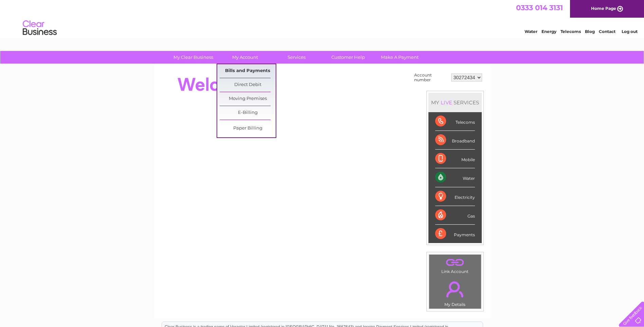  What do you see at coordinates (455, 292) in the screenshot?
I see `td: My Details` at bounding box center [455, 292].